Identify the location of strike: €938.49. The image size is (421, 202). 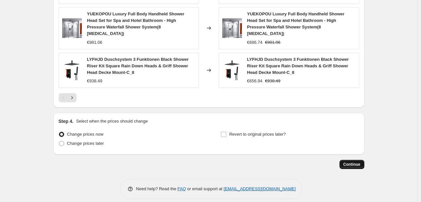
(273, 81).